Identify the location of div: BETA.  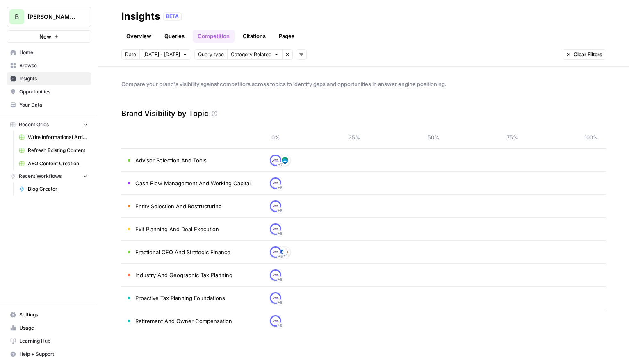
(172, 16).